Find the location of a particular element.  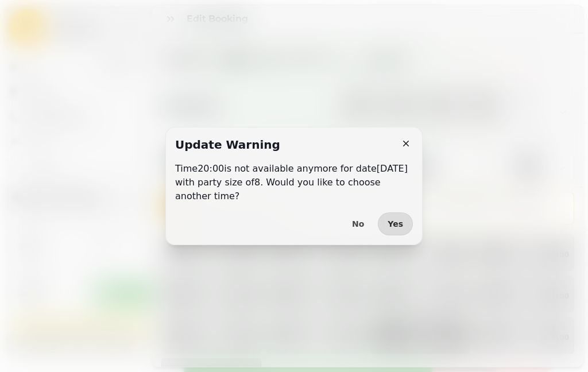

span: Yes is located at coordinates (395, 224).